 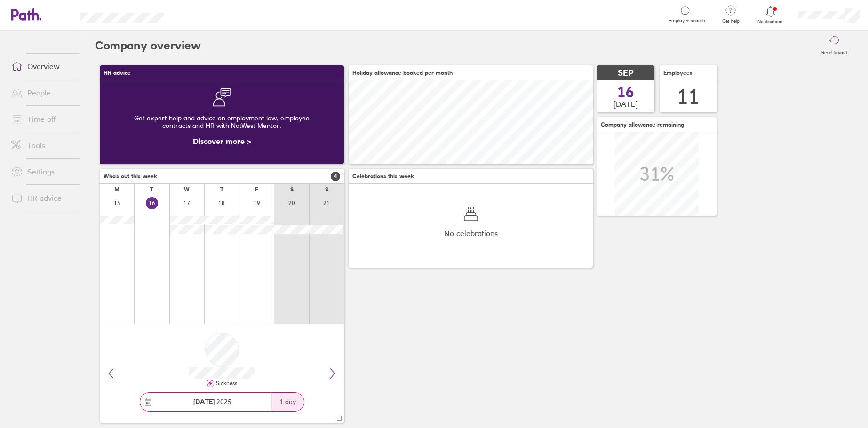 I want to click on span: Get help, so click(x=731, y=22).